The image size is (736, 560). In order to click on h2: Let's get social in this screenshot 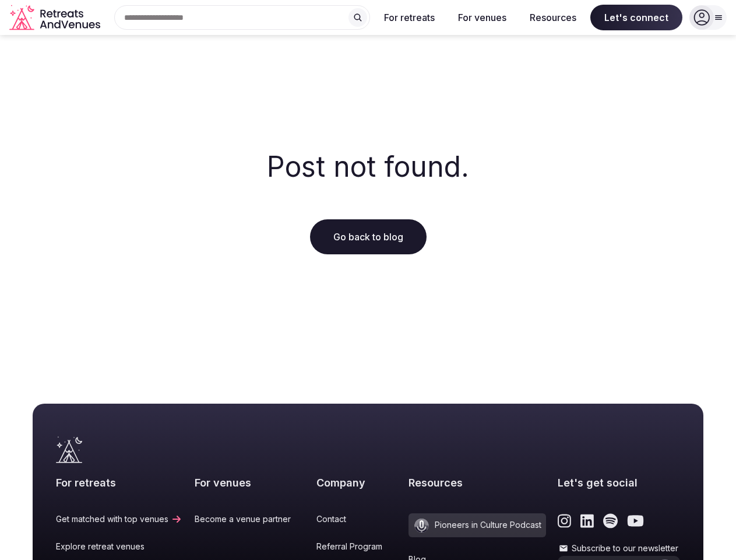, I will do `click(619, 482)`.